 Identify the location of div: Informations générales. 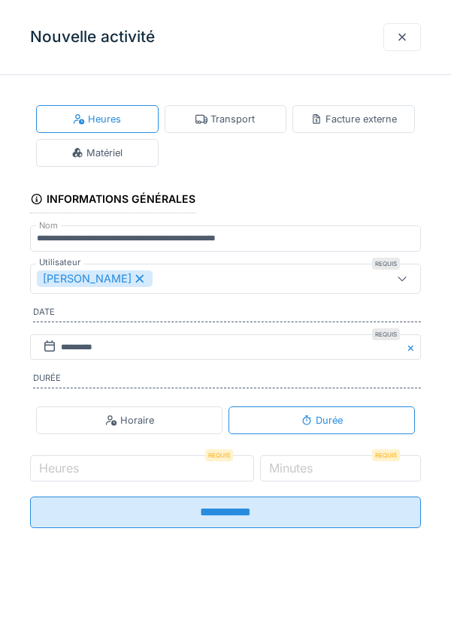
(113, 201).